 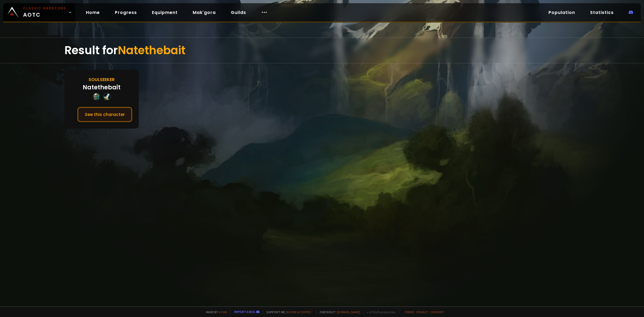 What do you see at coordinates (165, 13) in the screenshot?
I see `a: Equipment` at bounding box center [165, 13].